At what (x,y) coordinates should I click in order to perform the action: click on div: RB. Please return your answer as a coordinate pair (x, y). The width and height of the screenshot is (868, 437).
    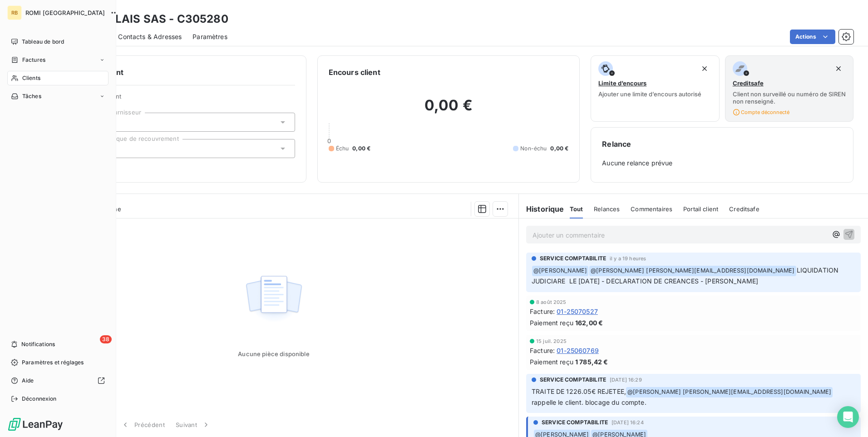
    Looking at the image, I should click on (15, 13).